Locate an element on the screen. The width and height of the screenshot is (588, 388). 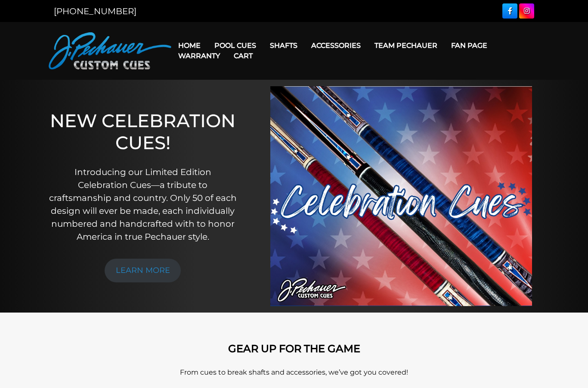
p: From cues to break shafts and accessories, we’ve got you covered! is located at coordinates (294, 372).